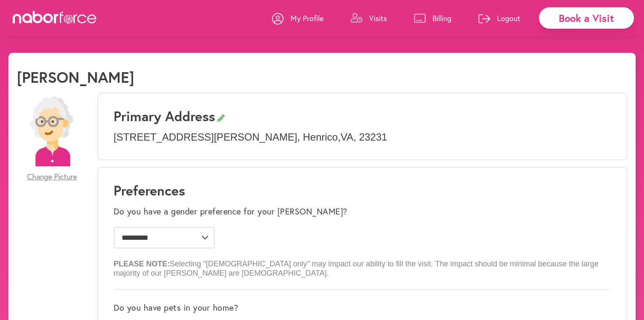  What do you see at coordinates (141, 264) in the screenshot?
I see `b: PLEASE NOTE:` at bounding box center [141, 264].